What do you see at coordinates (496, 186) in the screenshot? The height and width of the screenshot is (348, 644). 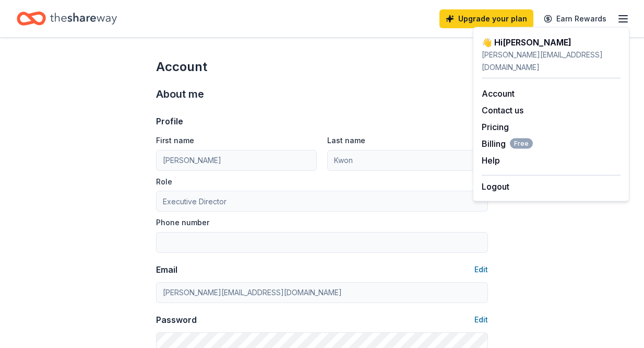 I see `button: Logout` at bounding box center [496, 186].